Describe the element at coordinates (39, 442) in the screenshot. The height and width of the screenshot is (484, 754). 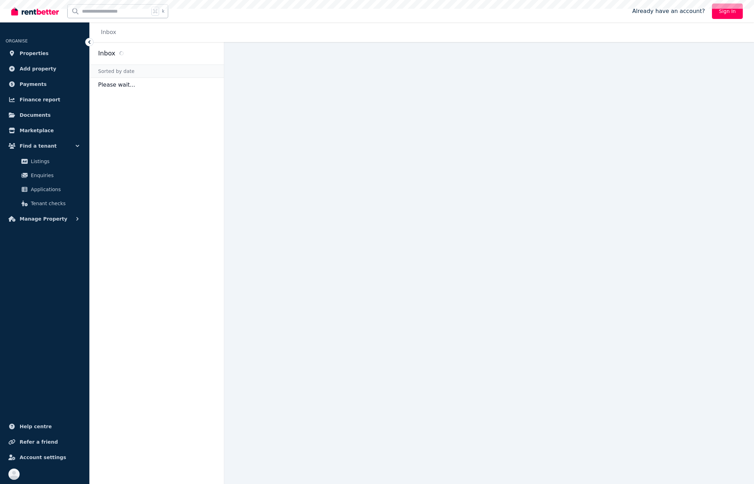
I see `span: Refer a friend` at that location.